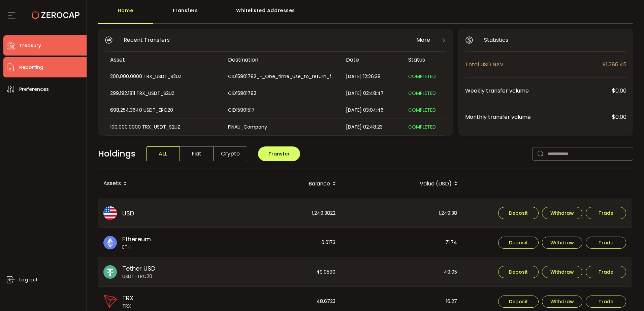  Describe the element at coordinates (627, 295) in the screenshot. I see `div: Chat Widget` at that location.